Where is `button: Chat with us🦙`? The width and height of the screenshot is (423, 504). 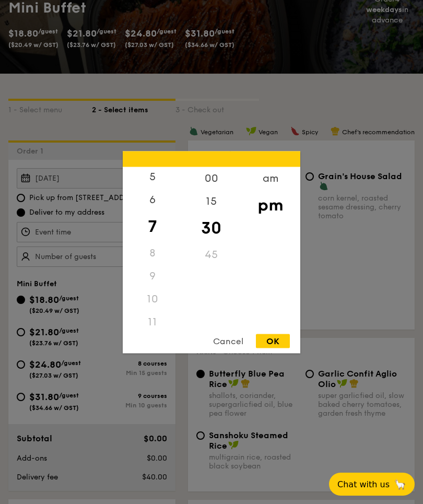
button: Chat with us🦙 is located at coordinates (372, 484).